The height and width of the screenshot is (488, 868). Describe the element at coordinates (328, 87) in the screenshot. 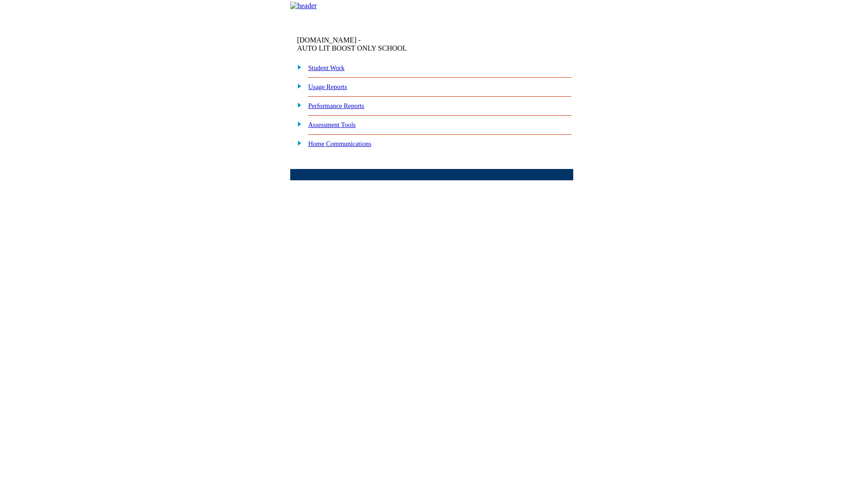

I see `a: Usage Reports` at that location.